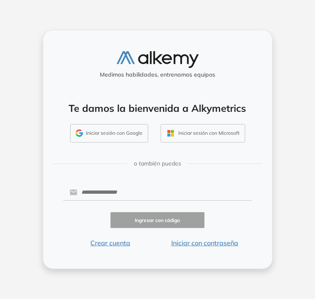  I want to click on img: GMAIL_ICON, so click(79, 133).